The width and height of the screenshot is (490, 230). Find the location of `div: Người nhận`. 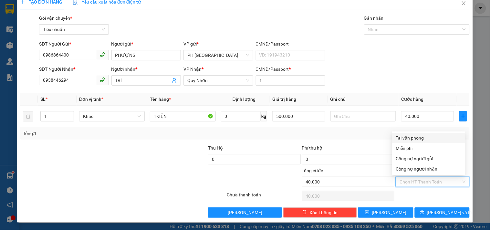

div: Người nhận is located at coordinates (146, 69).